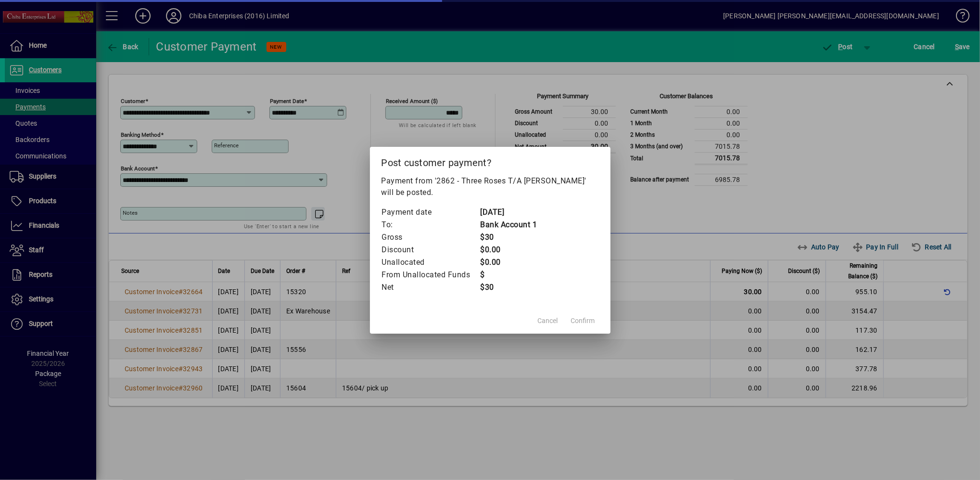 This screenshot has width=980, height=480. Describe the element at coordinates (431, 225) in the screenshot. I see `td: To:` at that location.